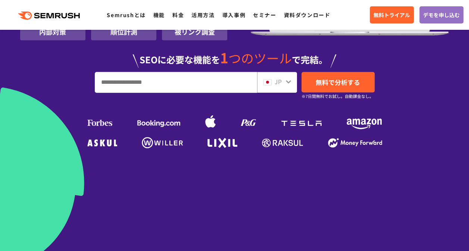 The image size is (469, 251). What do you see at coordinates (264, 15) in the screenshot?
I see `a: セミナー` at bounding box center [264, 15].